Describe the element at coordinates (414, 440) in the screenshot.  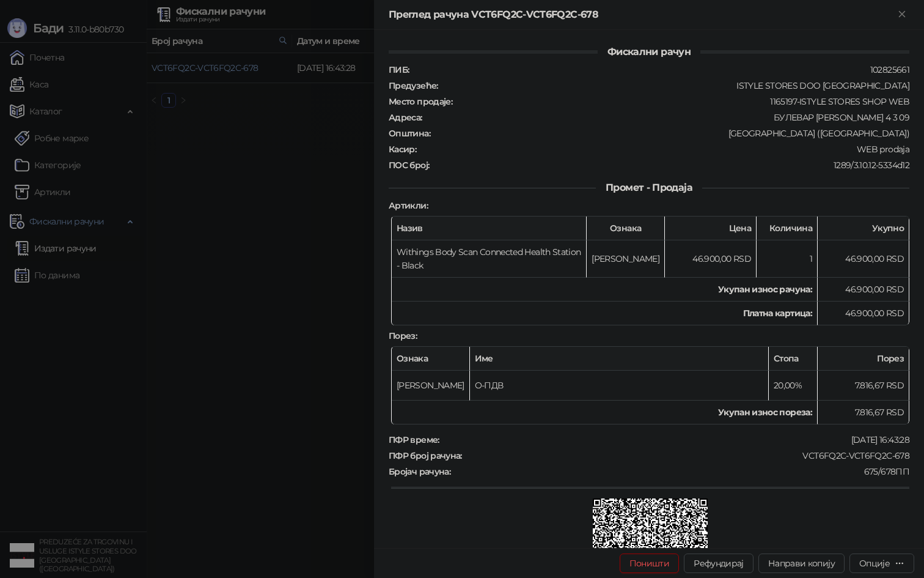
I see `strong: ПФР време :` at that location.